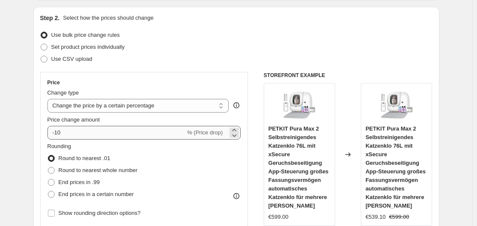 This screenshot has width=477, height=226. Describe the element at coordinates (348, 75) in the screenshot. I see `h6: STOREFRONT EXAMPLE` at that location.